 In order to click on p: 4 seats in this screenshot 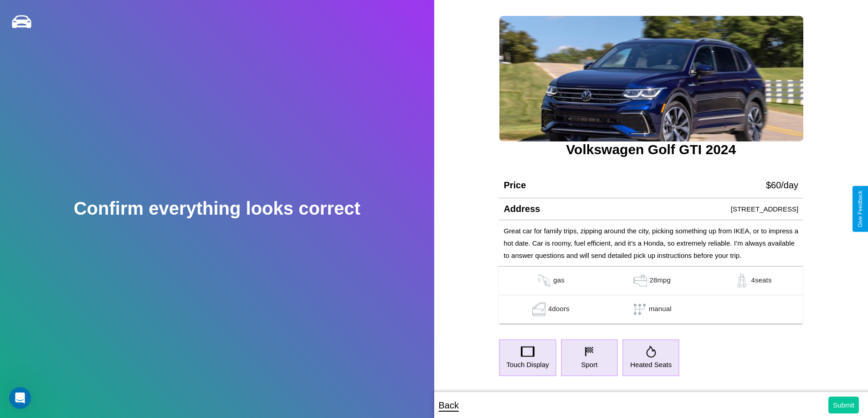, I will do `click(761, 281)`.